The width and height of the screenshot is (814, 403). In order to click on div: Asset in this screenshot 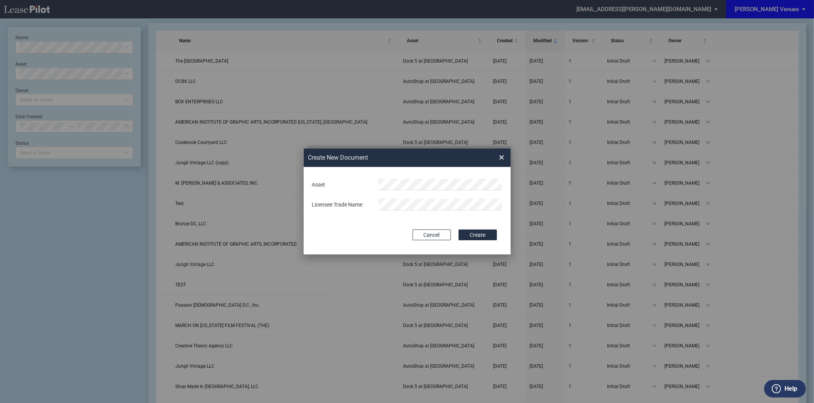, I will do `click(340, 185)`.